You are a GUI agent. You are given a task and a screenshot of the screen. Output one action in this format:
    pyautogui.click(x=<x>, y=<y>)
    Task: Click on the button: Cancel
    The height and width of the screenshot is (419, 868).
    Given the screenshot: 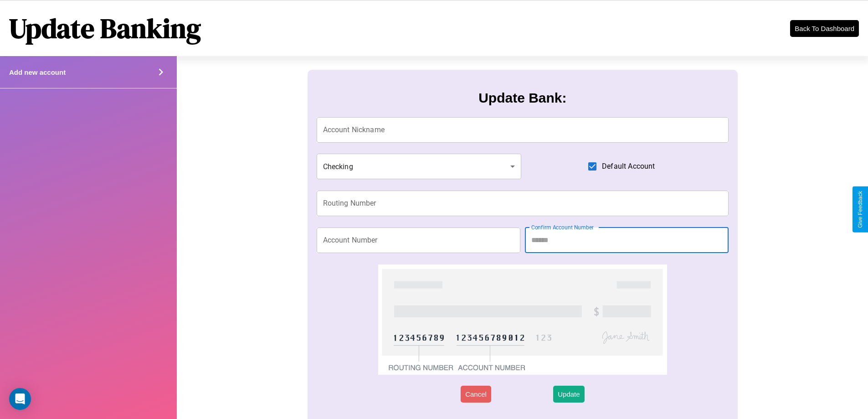 What is the action you would take?
    pyautogui.click(x=475, y=394)
    